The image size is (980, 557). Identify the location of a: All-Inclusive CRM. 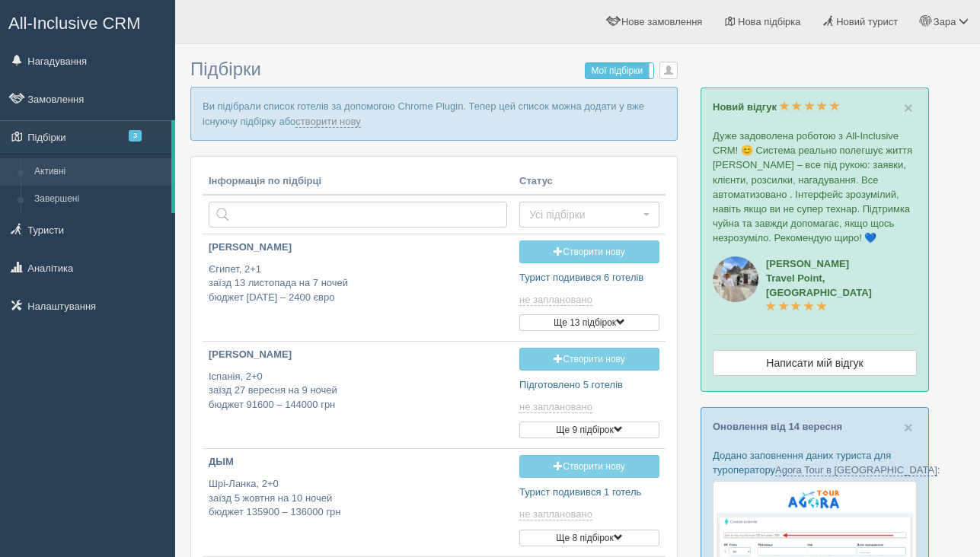
(88, 21).